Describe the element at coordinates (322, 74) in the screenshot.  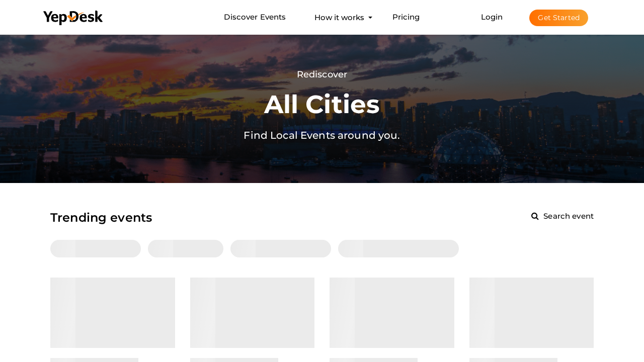
I see `label: Rediscover` at that location.